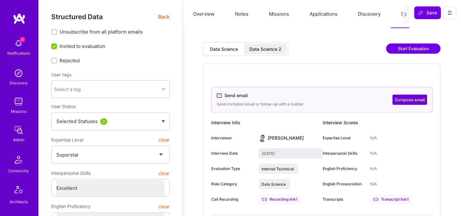  I want to click on span: User Status, so click(63, 106).